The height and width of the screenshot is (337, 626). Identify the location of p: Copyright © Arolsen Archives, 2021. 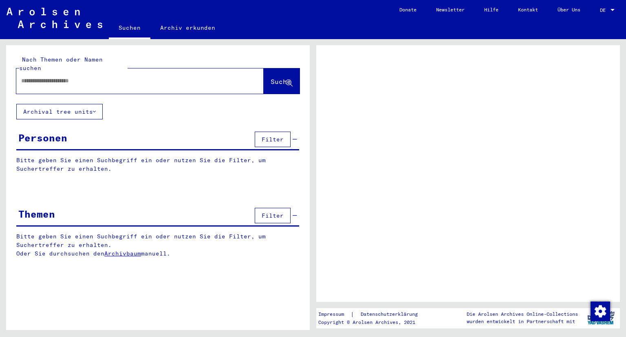
(373, 323).